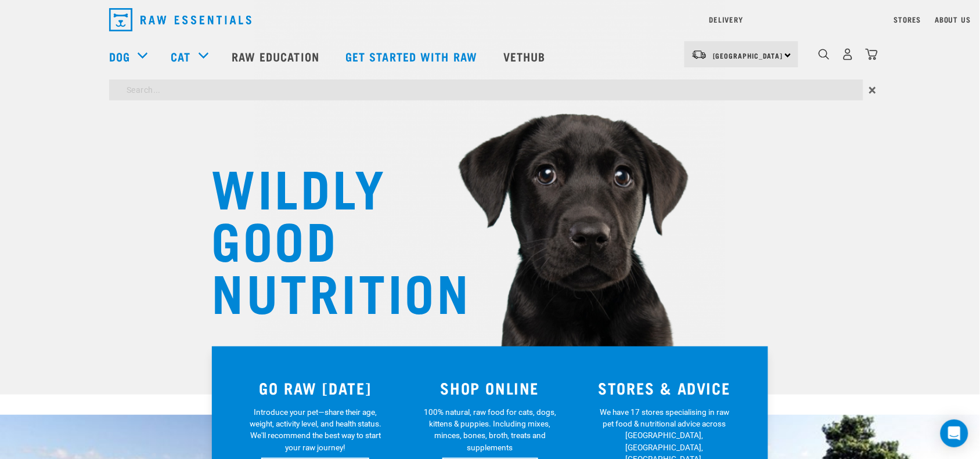  I want to click on a: Delivery, so click(726, 20).